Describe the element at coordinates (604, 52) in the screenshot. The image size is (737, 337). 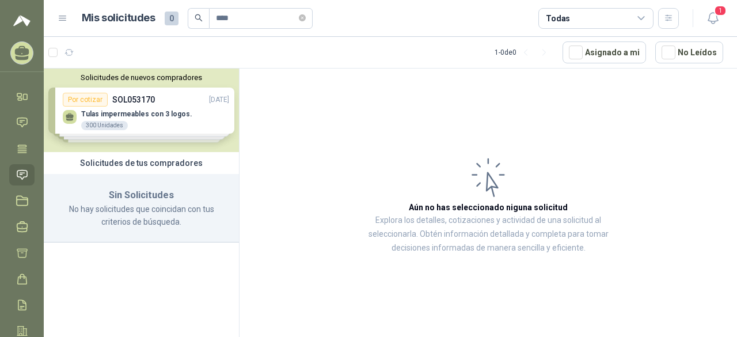
I see `button: Asignado a mi` at that location.